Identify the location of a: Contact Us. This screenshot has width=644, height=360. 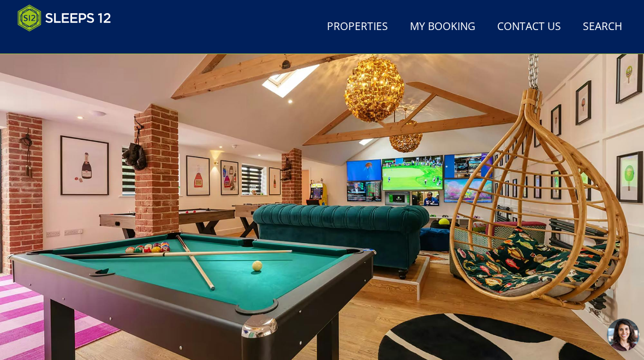
(528, 27).